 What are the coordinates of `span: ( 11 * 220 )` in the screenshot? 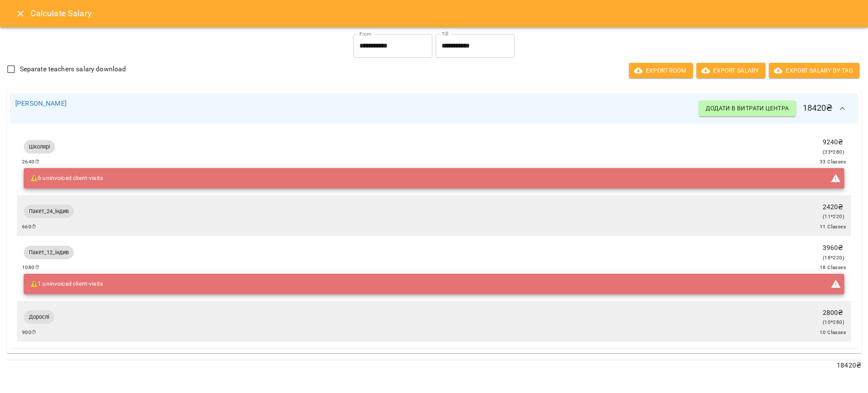 It's located at (833, 216).